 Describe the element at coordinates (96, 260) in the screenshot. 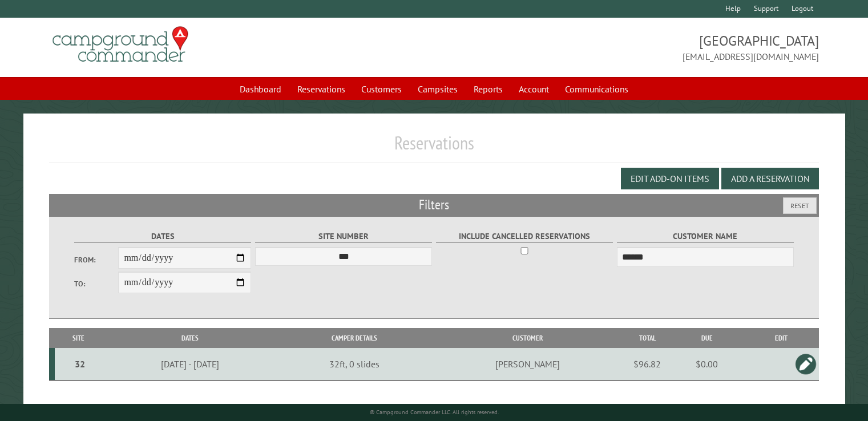

I see `label: From:` at that location.